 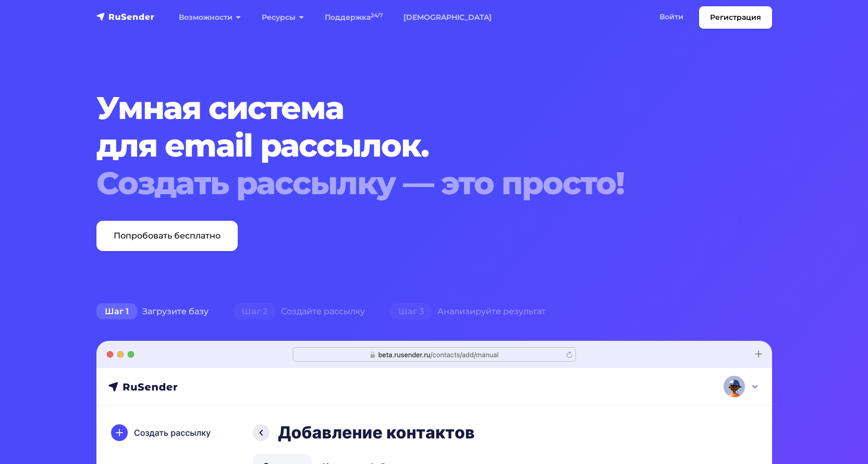 I want to click on div: Анализируйте результат, so click(x=468, y=311).